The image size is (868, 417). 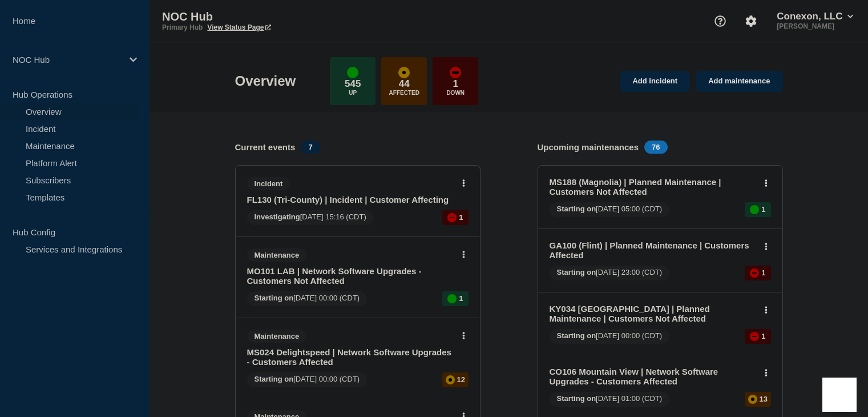 I want to click on p: Down, so click(x=455, y=92).